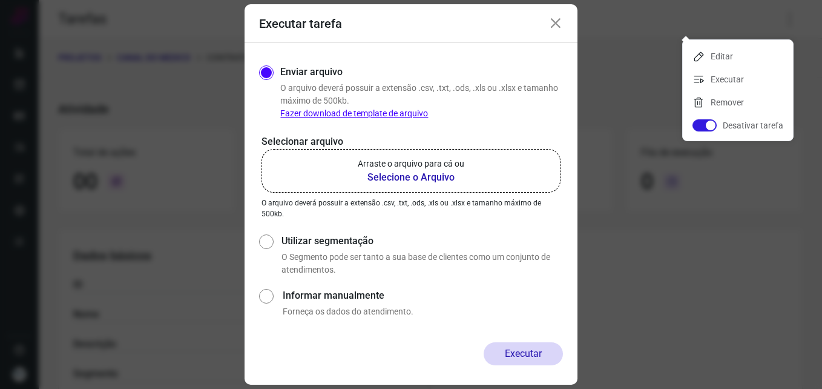 This screenshot has width=822, height=389. What do you see at coordinates (738, 56) in the screenshot?
I see `li: Editar` at bounding box center [738, 56].